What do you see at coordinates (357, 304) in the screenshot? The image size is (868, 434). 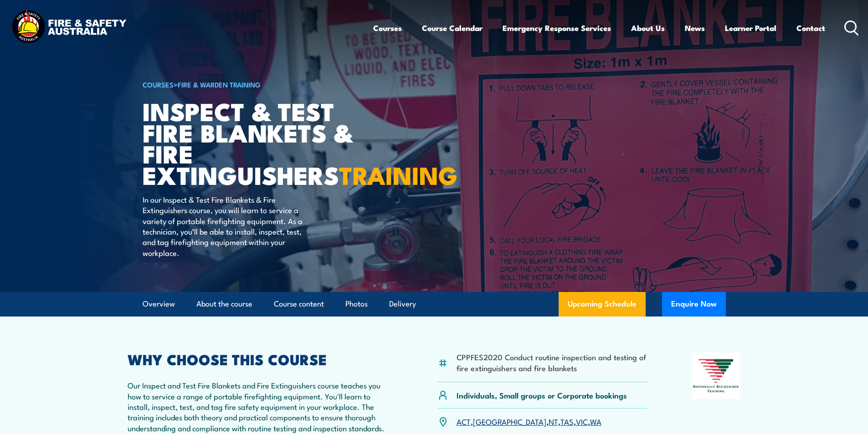 I see `a: Photos` at bounding box center [357, 304].